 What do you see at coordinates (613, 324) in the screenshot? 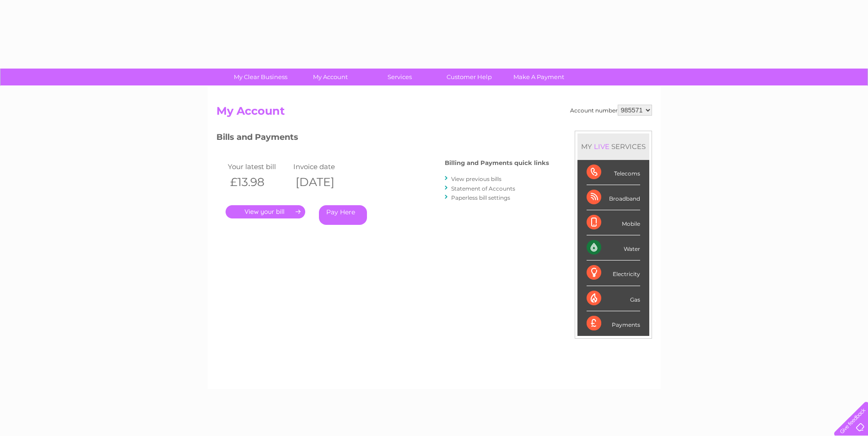
I see `div: Payments` at bounding box center [613, 324].